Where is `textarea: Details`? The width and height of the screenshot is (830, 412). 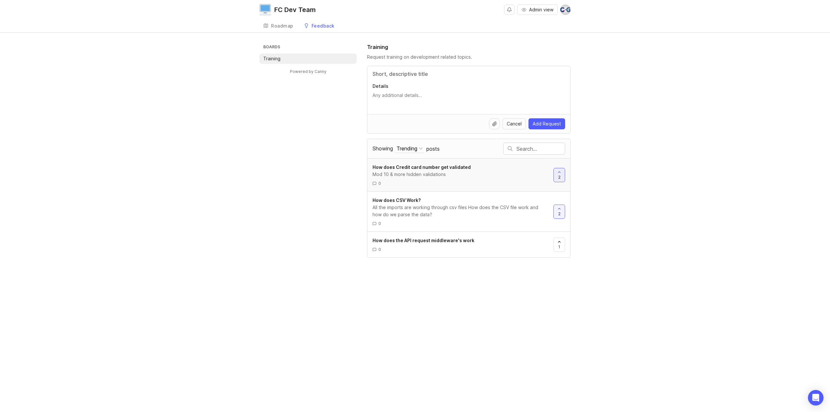 textarea: Details is located at coordinates (469, 99).